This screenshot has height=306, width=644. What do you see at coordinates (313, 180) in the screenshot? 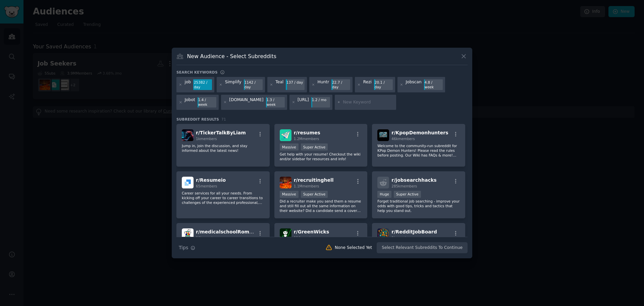
I see `span: r/ recruitinghell` at bounding box center [313, 180].